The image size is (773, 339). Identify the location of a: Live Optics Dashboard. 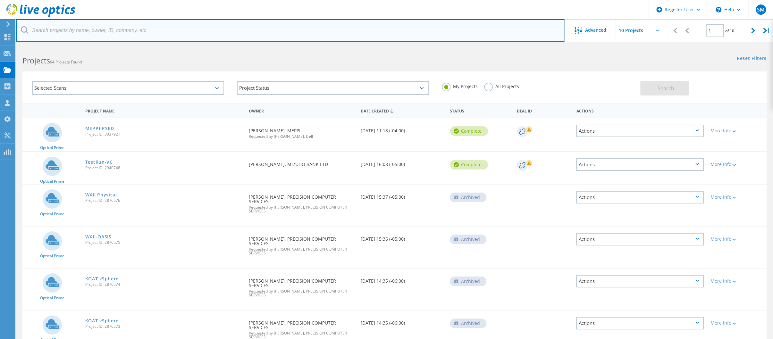
(41, 16).